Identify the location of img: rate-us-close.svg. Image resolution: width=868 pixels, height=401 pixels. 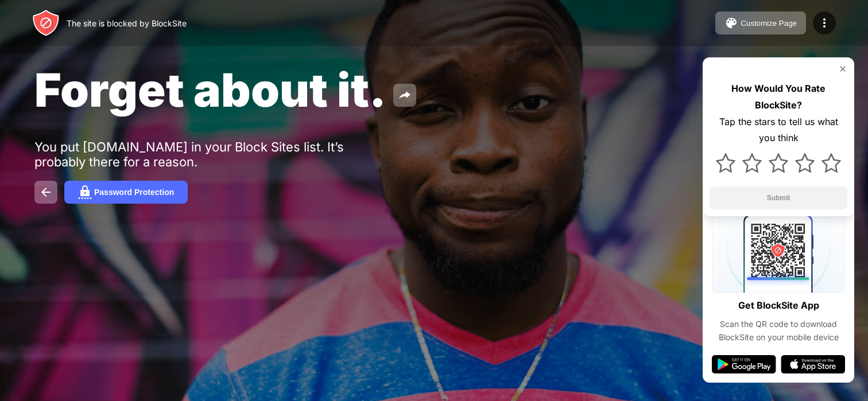
(843, 69).